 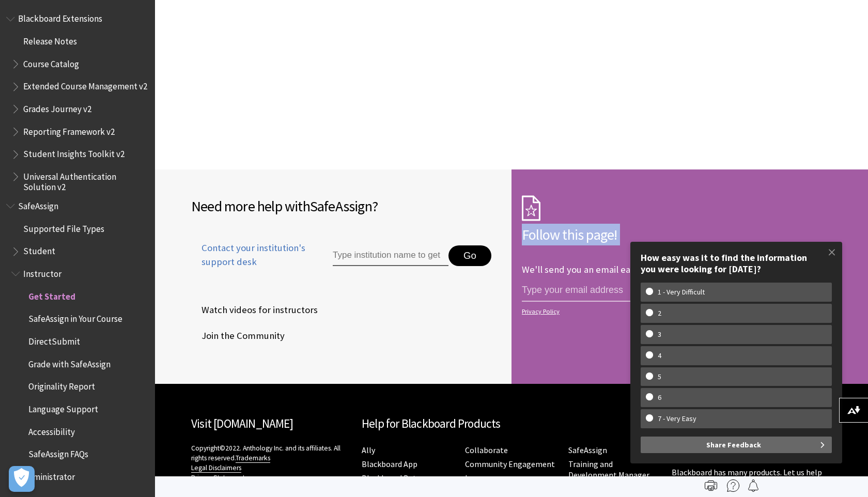 What do you see at coordinates (390, 464) in the screenshot?
I see `a: Blackboard App` at bounding box center [390, 464].